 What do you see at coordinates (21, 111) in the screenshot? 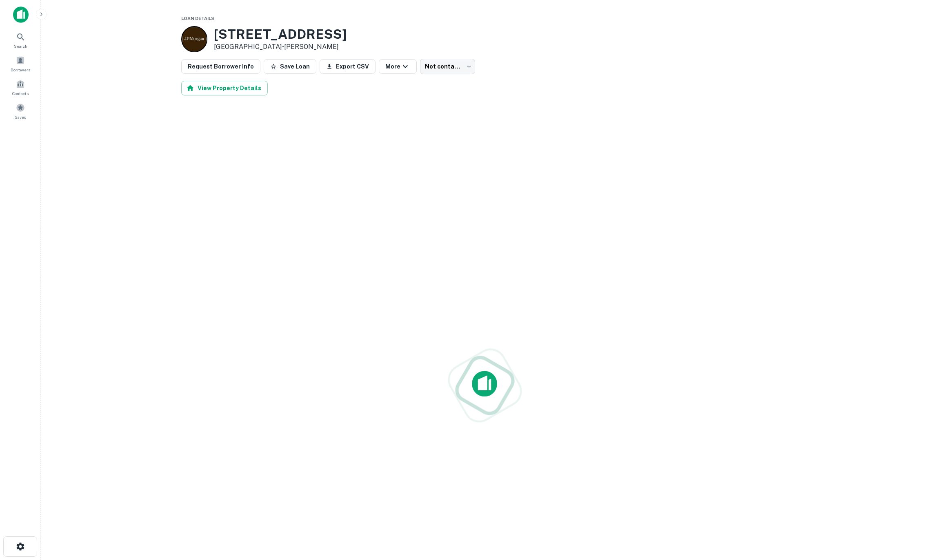
I see `a: Saved` at bounding box center [21, 111].